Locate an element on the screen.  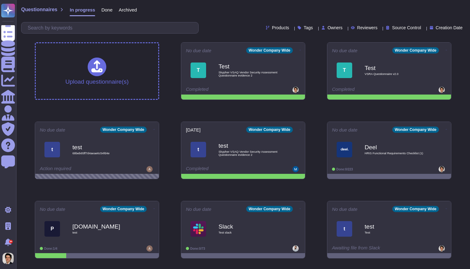
div: Awaiting file from Slack is located at coordinates (370, 248).